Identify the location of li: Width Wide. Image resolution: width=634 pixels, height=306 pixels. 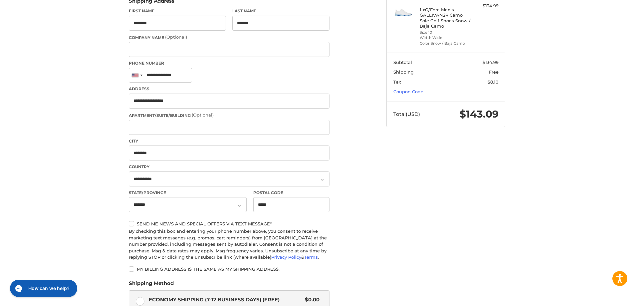
(445, 38).